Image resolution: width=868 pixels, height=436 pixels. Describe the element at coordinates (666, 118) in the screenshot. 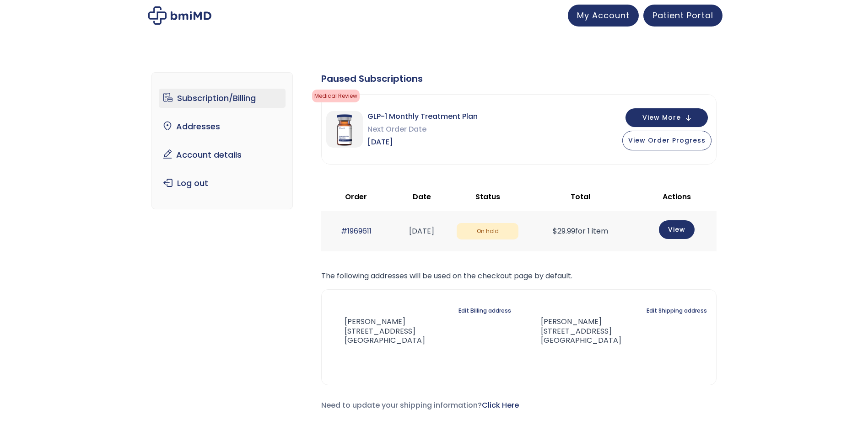

I see `button: View More` at that location.